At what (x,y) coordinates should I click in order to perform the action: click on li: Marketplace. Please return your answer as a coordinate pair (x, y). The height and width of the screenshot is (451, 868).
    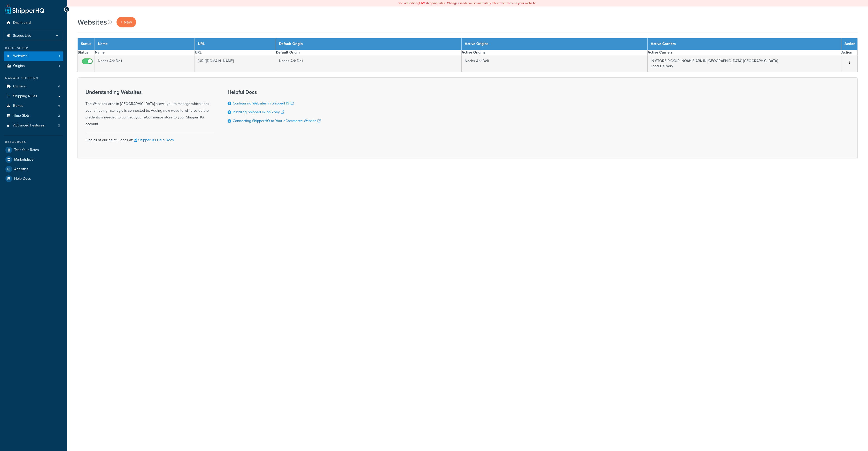
    Looking at the image, I should click on (33, 159).